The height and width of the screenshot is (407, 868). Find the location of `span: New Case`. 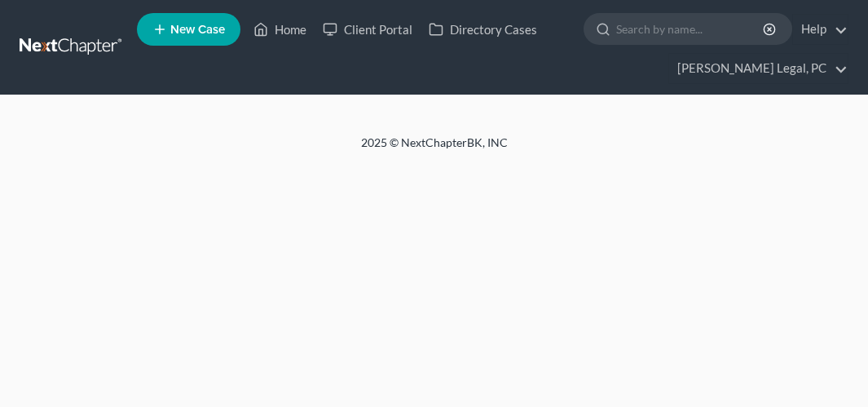

span: New Case is located at coordinates (197, 30).